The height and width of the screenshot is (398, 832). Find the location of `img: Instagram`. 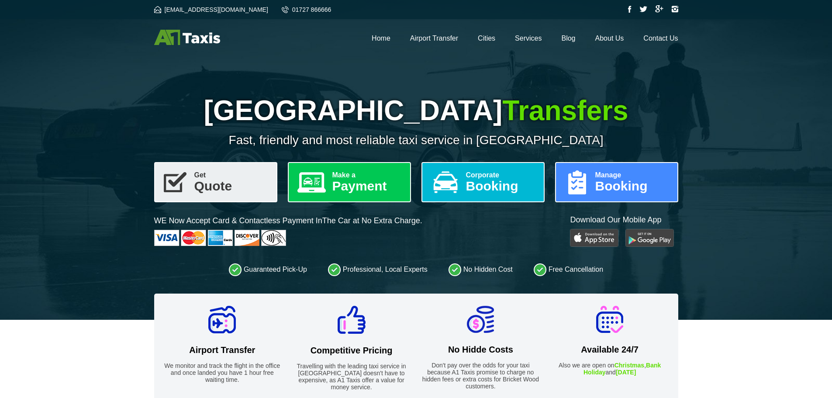

img: Instagram is located at coordinates (674, 9).